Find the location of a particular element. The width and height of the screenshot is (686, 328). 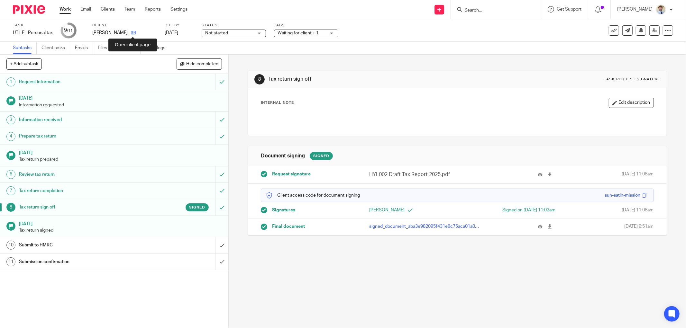

a: Client tasks is located at coordinates (56, 48).